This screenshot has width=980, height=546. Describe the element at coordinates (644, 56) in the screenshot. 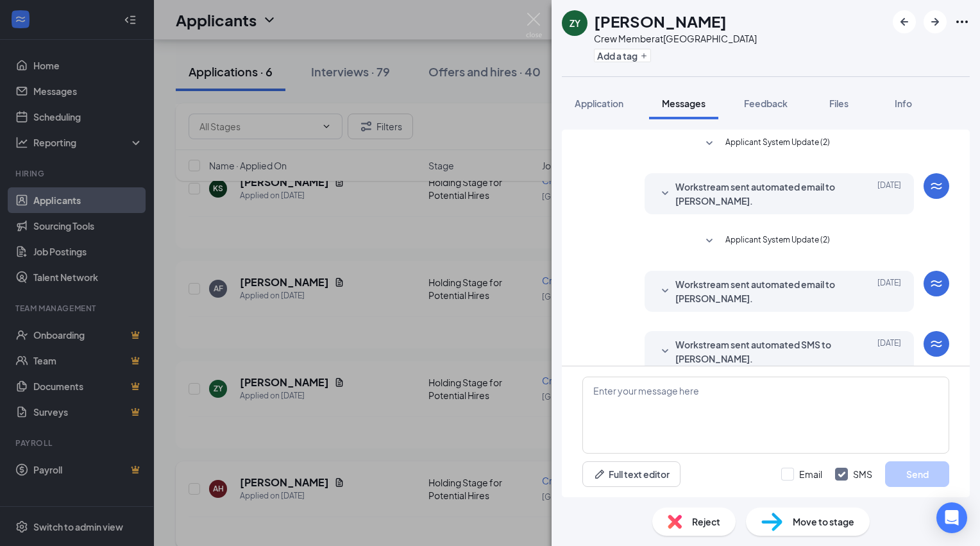

I see `svg: Plus` at that location.